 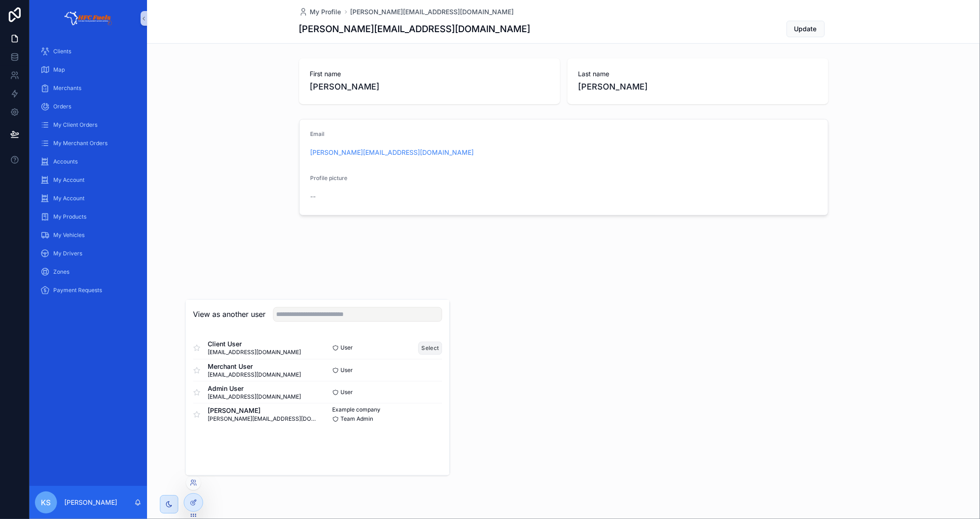 I want to click on span: My Profile, so click(x=326, y=12).